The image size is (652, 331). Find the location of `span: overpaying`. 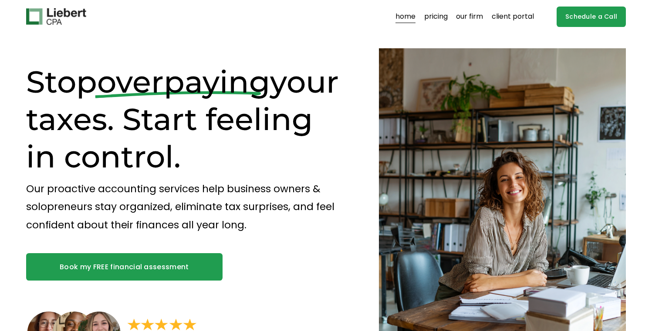

span: overpaying is located at coordinates (183, 82).